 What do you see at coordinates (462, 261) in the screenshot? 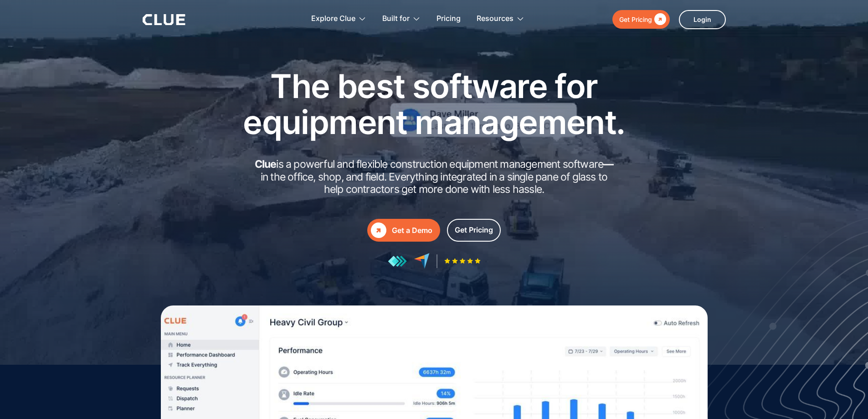
I see `img: Five-star rating icon` at bounding box center [462, 261].